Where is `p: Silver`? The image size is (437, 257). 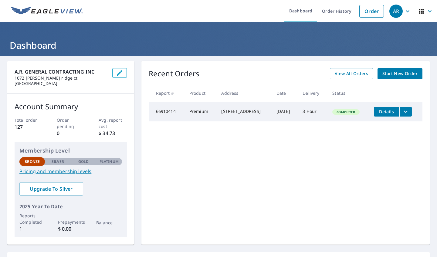
p: Silver is located at coordinates (58, 162).